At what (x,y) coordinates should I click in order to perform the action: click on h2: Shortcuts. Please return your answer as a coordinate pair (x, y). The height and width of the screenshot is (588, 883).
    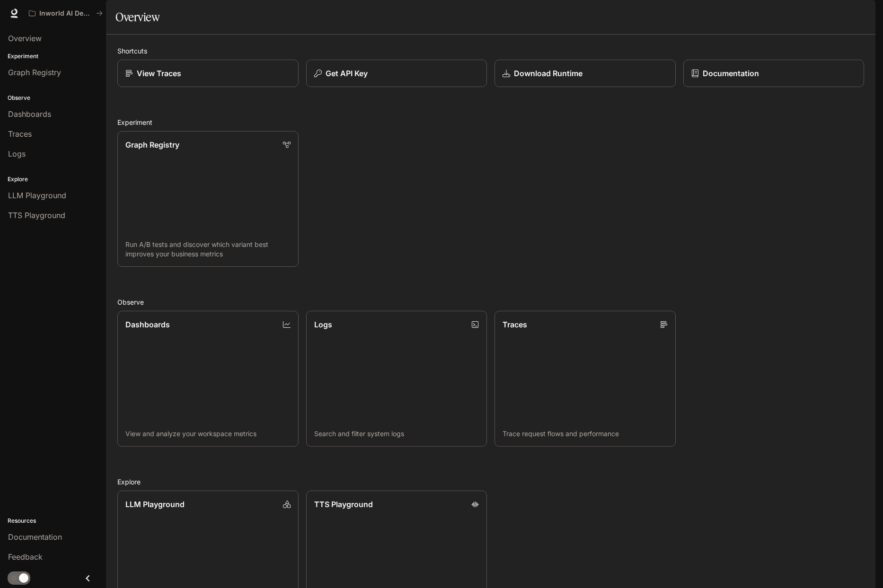
    Looking at the image, I should click on (490, 51).